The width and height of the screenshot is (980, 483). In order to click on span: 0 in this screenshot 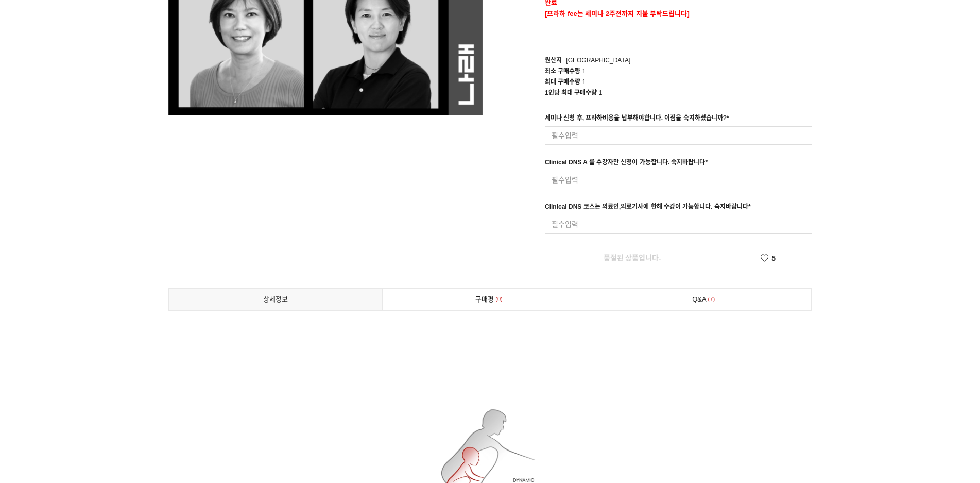, I will do `click(499, 299)`.